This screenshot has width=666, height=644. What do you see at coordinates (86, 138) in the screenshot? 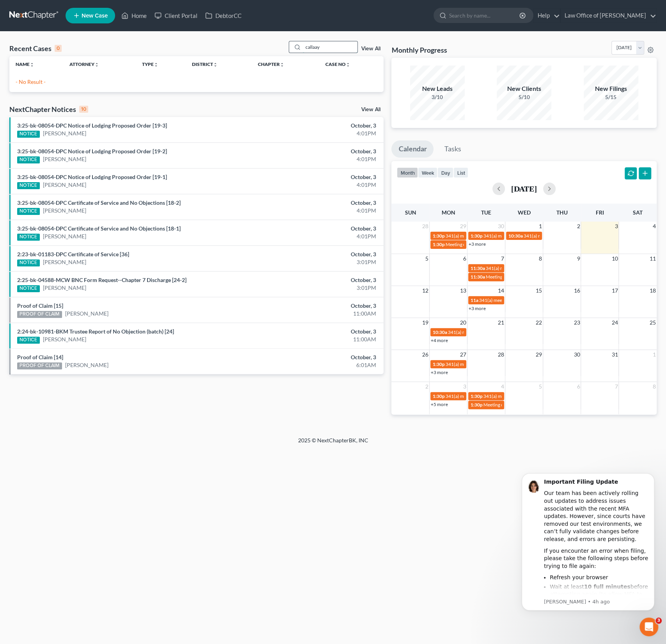
I see `p: Message from Emma, sent 4h ago` at bounding box center [86, 138].